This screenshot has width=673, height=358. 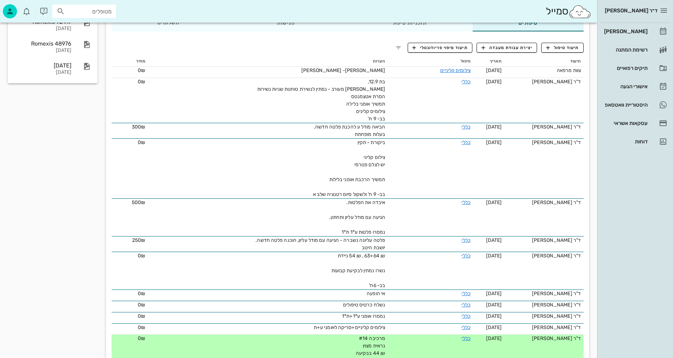 I want to click on span: צילומים קליניים+סריקה לאומני ע+ת, so click(x=349, y=327).